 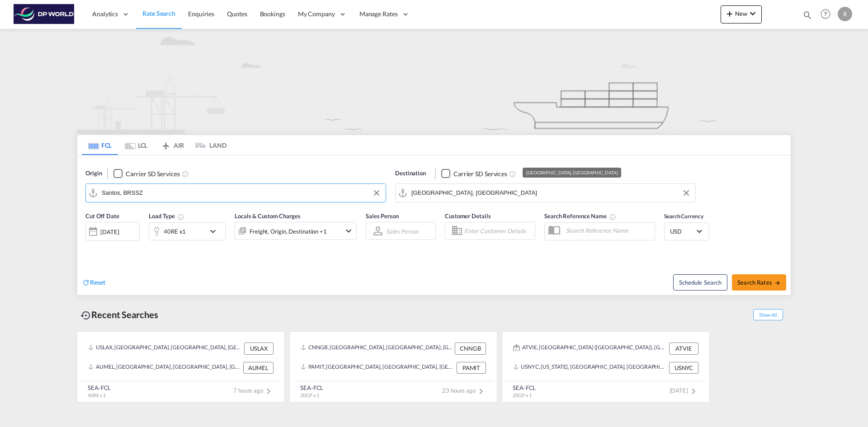 I want to click on md-icon: icon-plus 400-fg, so click(x=729, y=14).